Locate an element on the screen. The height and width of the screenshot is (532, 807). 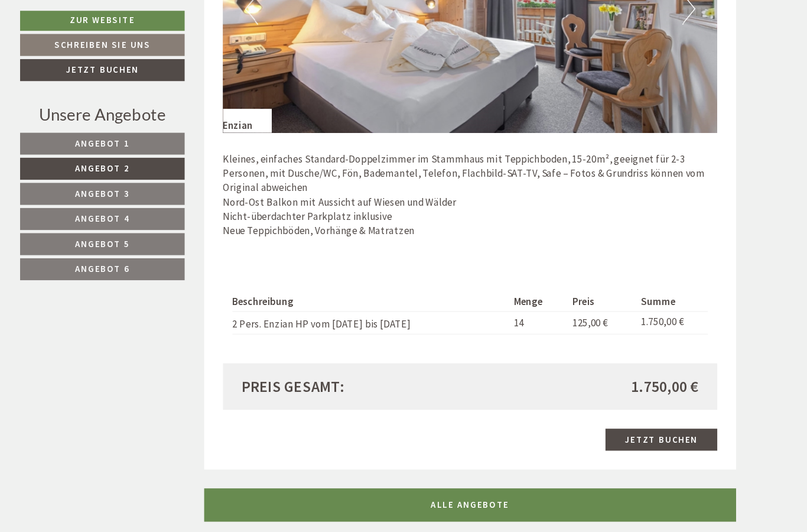
a: Schreiben Sie uns is located at coordinates (144, 50).